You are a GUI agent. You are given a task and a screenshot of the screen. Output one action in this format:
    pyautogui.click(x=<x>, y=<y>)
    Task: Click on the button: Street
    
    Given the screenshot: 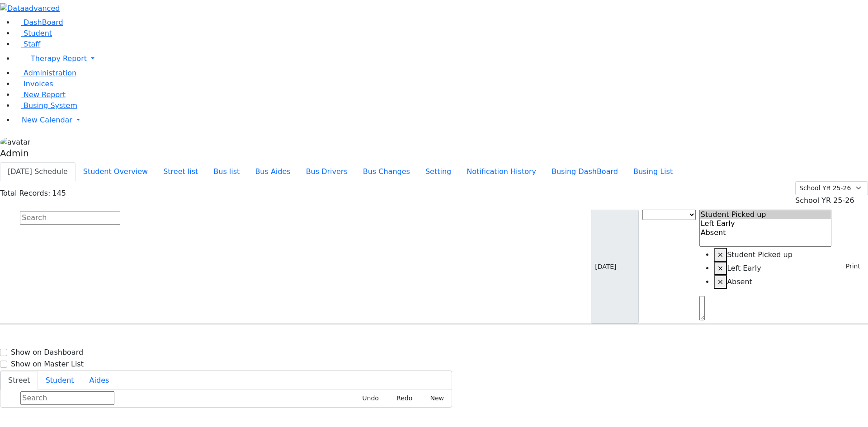 What is the action you would take?
    pyautogui.click(x=19, y=381)
    